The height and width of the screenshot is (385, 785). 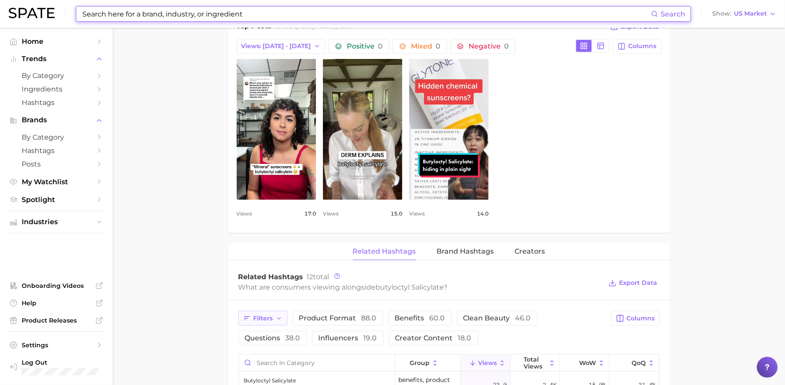 I want to click on button: WoW, so click(x=585, y=363).